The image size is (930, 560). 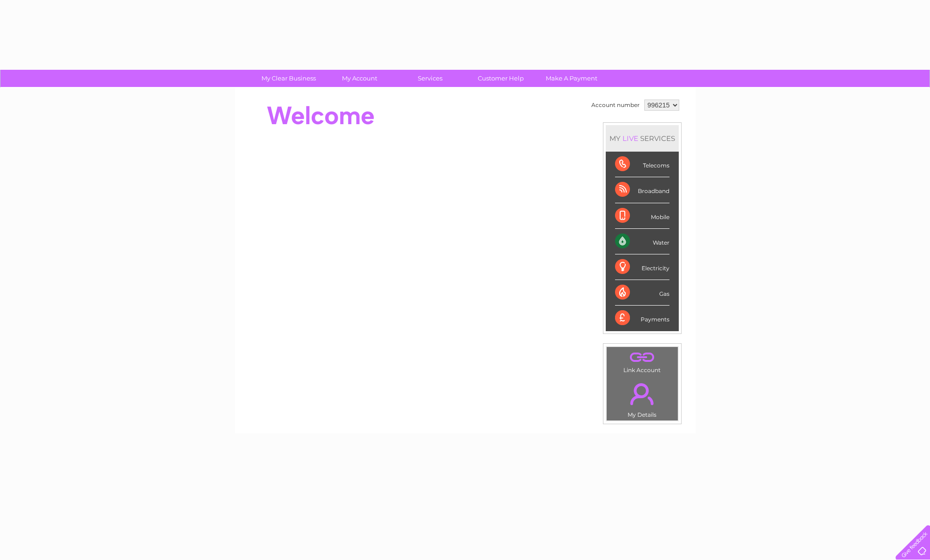 I want to click on div: Broadband, so click(x=642, y=189).